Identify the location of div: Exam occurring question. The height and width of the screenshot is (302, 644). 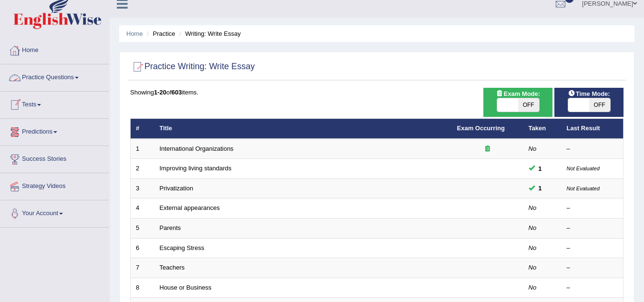
(488, 149).